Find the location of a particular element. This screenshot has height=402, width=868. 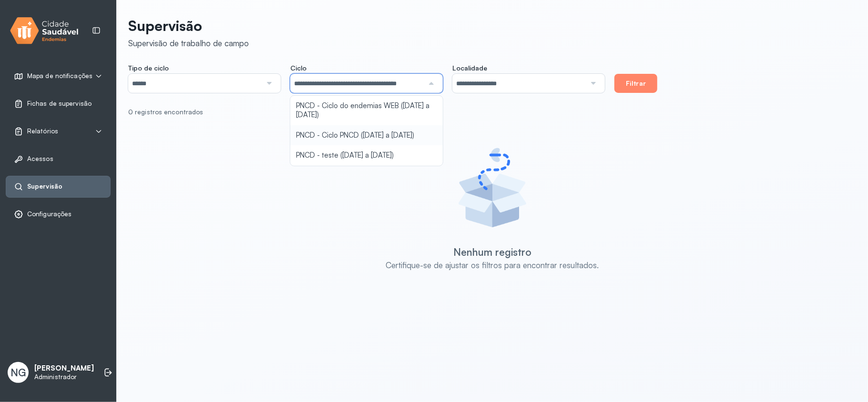

span: NG is located at coordinates (18, 373).